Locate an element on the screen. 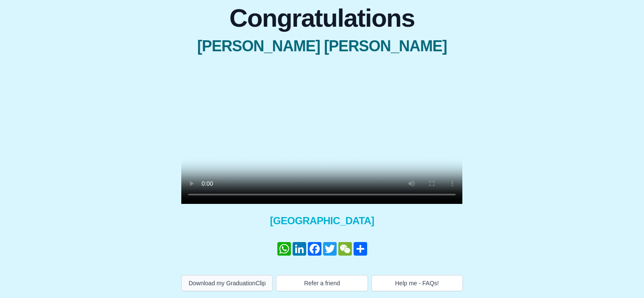 The width and height of the screenshot is (644, 298). button: Download my GraduationClip is located at coordinates (227, 283).